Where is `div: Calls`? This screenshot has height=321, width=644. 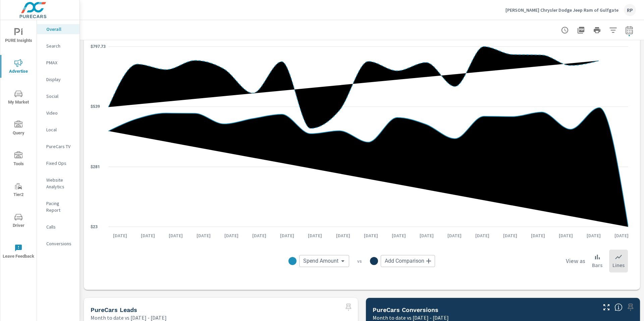 div: Calls is located at coordinates (58, 227).